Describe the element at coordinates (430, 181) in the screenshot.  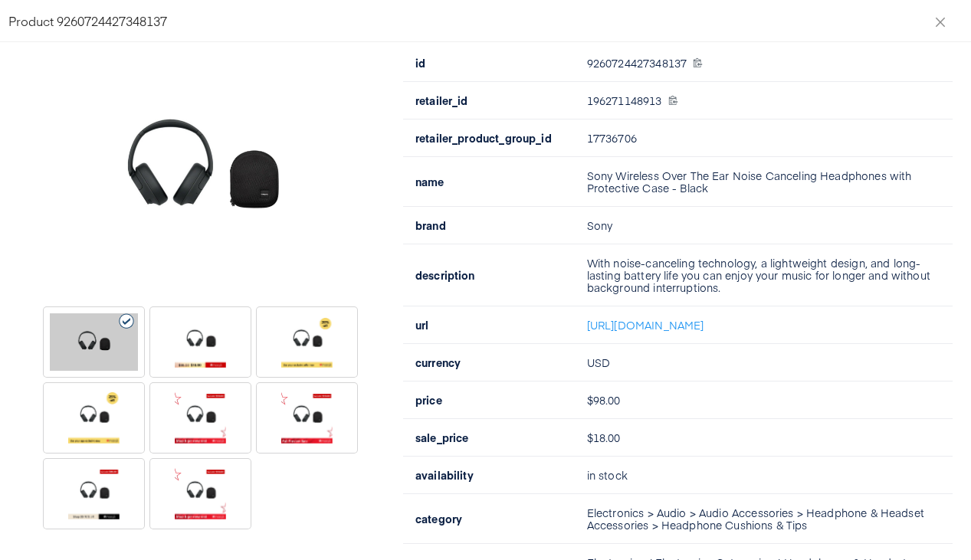
I see `b: name` at that location.